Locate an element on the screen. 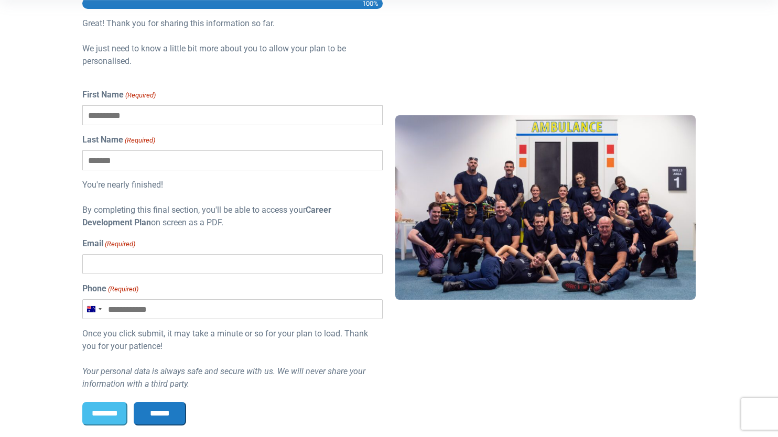 The image size is (778, 437). label: First Name is located at coordinates (119, 95).